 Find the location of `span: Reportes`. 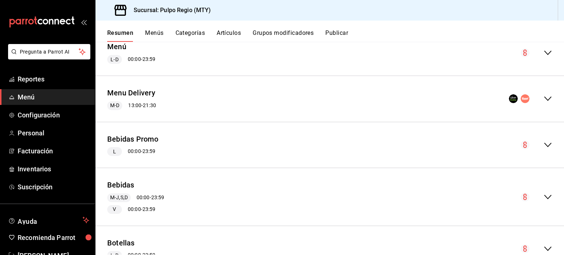

span: Reportes is located at coordinates (53, 79).